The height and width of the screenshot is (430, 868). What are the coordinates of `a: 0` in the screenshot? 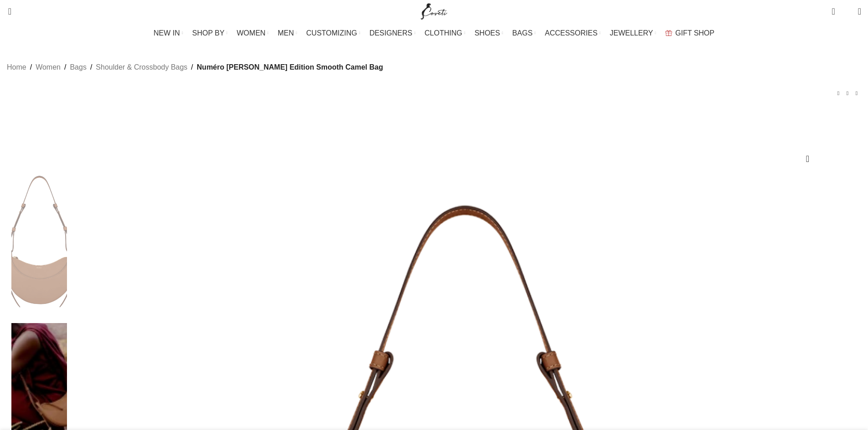 It's located at (833, 11).